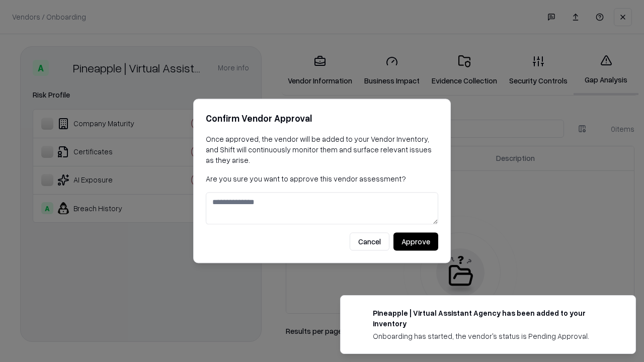 The image size is (644, 362). Describe the element at coordinates (322, 178) in the screenshot. I see `p: Are you sure you want to approve this vendor assessment?` at that location.